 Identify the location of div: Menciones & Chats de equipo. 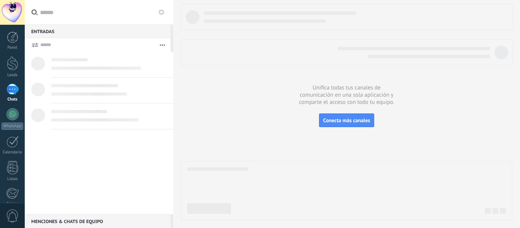
(98, 221).